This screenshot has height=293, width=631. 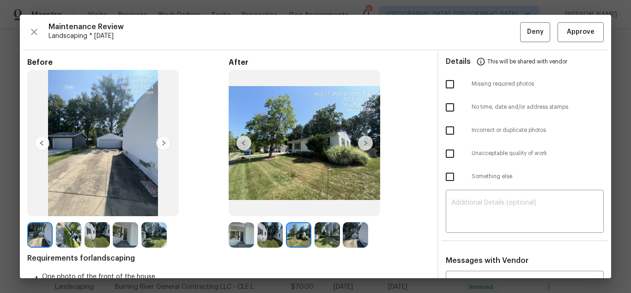 What do you see at coordinates (527, 61) in the screenshot?
I see `span: This will be shared with vendor` at bounding box center [527, 61].